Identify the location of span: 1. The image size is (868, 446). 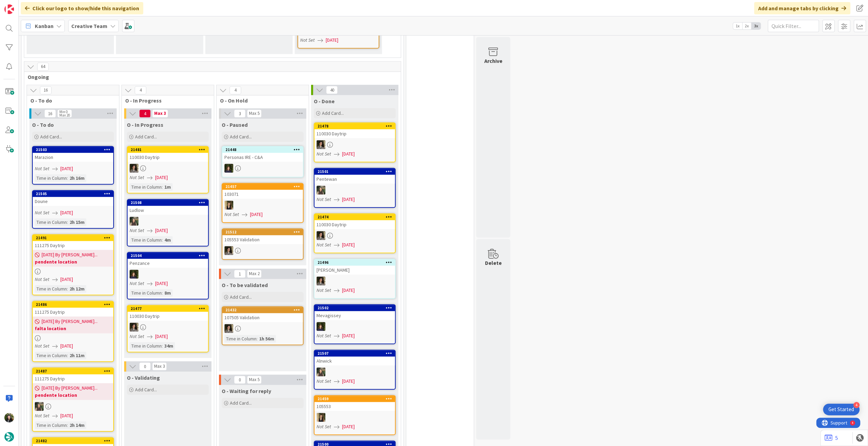
(240, 274).